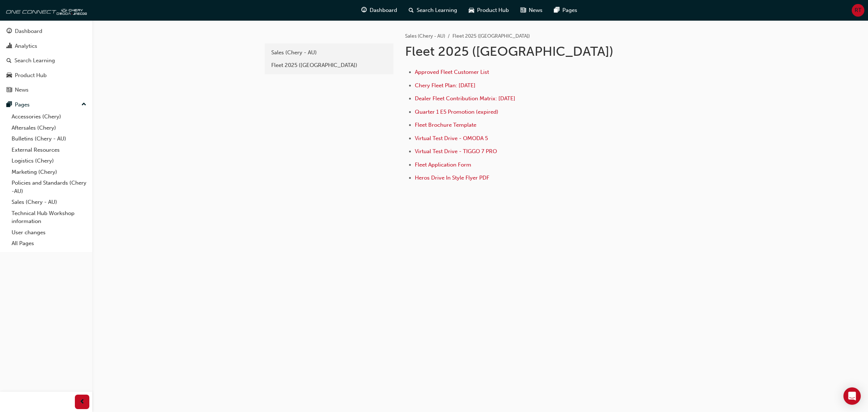  Describe the element at coordinates (452, 72) in the screenshot. I see `a: Approved Fleet Customer List` at that location.